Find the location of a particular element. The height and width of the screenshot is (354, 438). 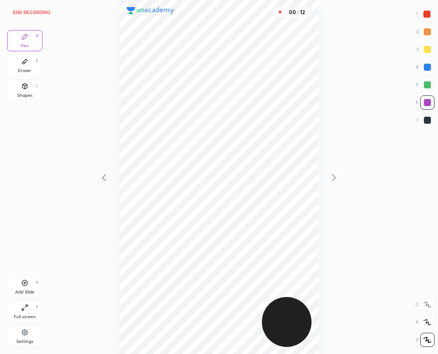

div: E is located at coordinates (37, 61).